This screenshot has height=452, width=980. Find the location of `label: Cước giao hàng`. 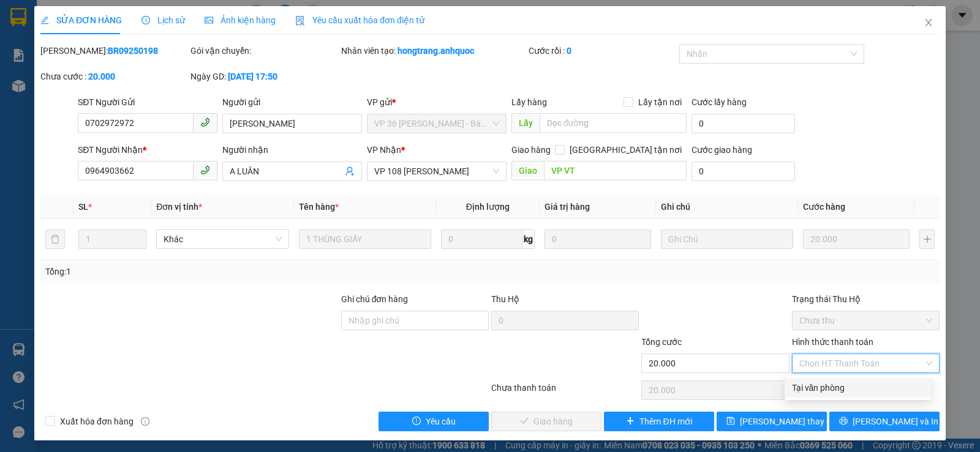

label: Cước giao hàng is located at coordinates (722, 150).